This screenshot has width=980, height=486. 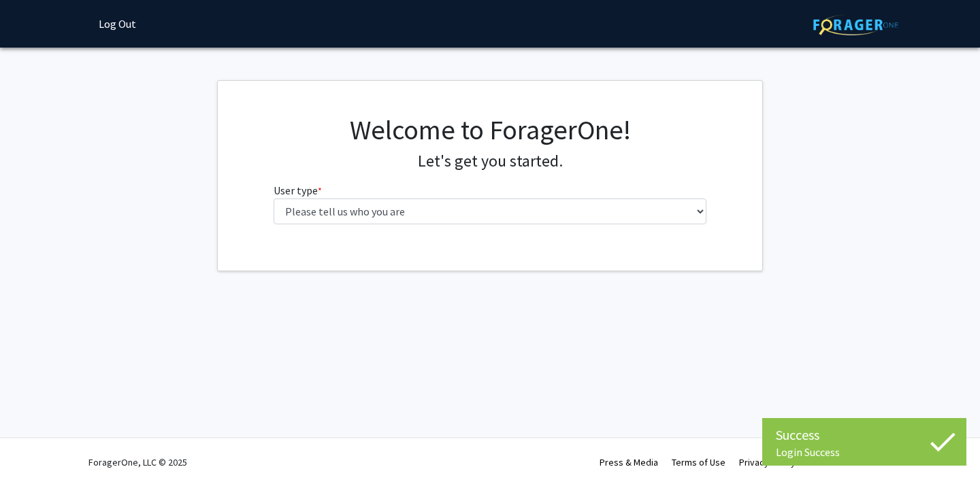 I want to click on div: Success, so click(x=864, y=435).